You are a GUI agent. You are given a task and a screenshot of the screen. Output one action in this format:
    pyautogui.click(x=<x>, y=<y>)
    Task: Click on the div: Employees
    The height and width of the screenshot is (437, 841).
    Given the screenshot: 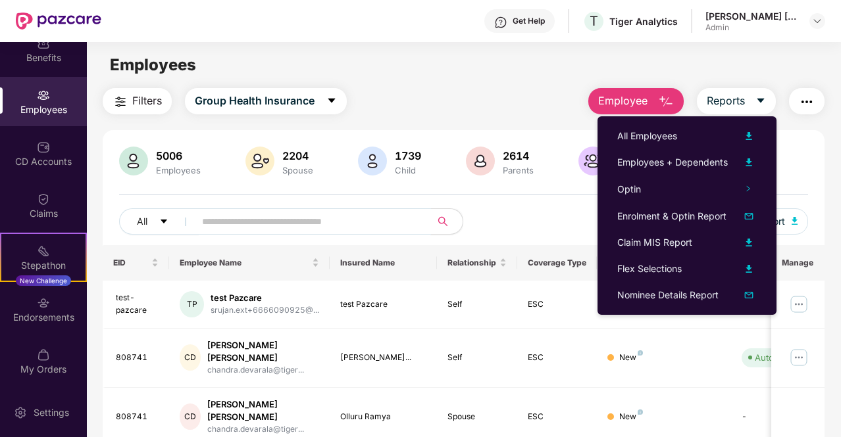 What is the action you would take?
    pyautogui.click(x=178, y=170)
    